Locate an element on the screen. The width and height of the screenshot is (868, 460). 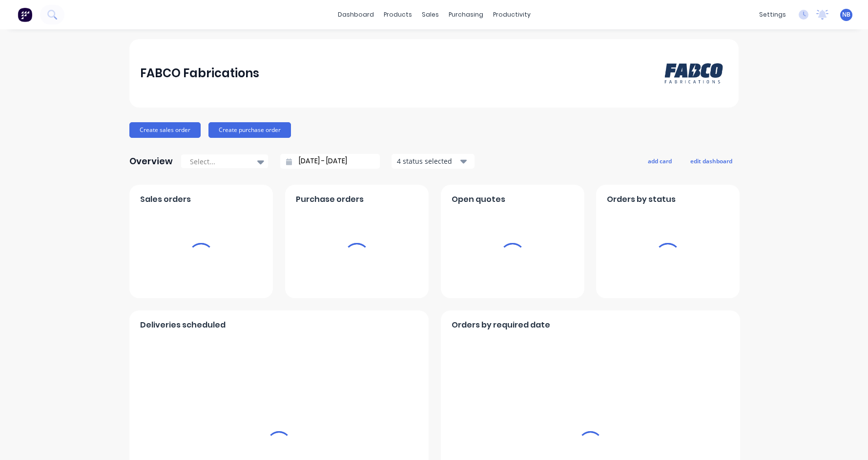
span: NB is located at coordinates (846, 15).